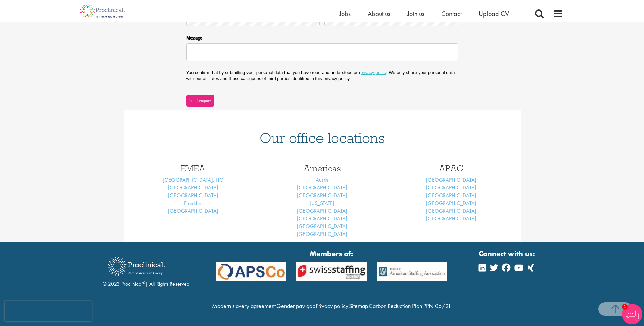 Image resolution: width=644 pixels, height=326 pixels. Describe the element at coordinates (379, 14) in the screenshot. I see `span: About us` at that location.